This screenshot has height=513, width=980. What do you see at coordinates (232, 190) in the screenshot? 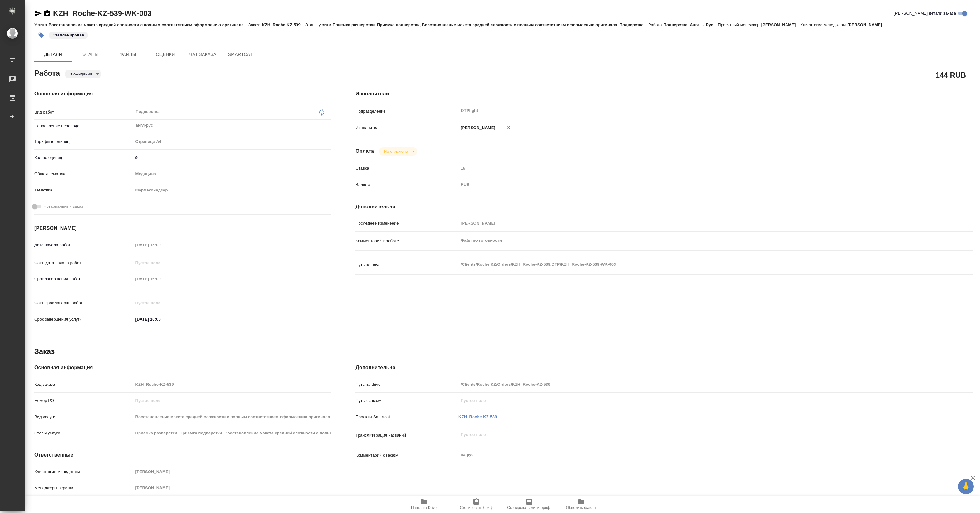
I see `div: Фармаконадзор` at bounding box center [232, 190].